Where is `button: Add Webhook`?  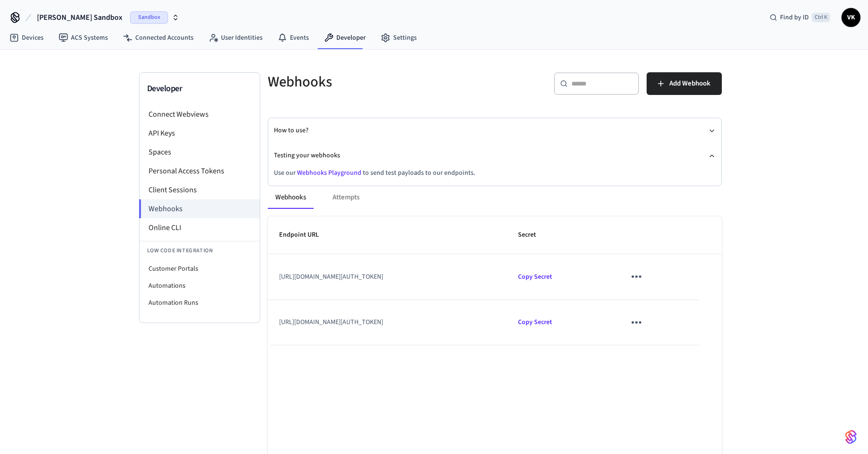 button: Add Webhook is located at coordinates (684, 84).